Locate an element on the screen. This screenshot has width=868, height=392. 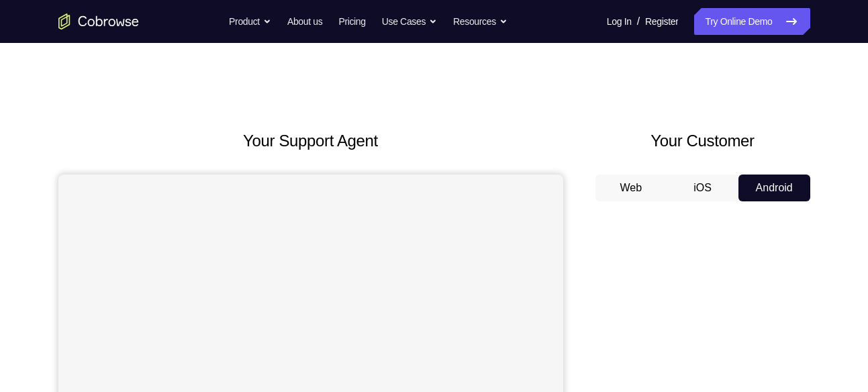
button: Product is located at coordinates (250, 22).